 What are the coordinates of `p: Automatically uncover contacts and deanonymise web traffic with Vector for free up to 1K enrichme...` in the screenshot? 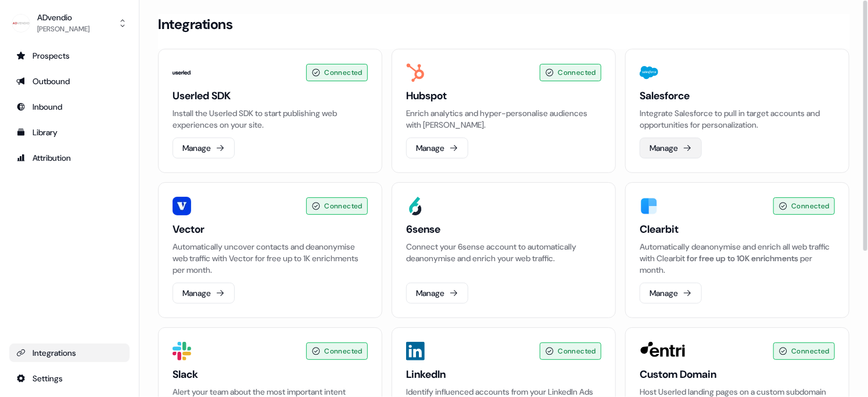 It's located at (270, 258).